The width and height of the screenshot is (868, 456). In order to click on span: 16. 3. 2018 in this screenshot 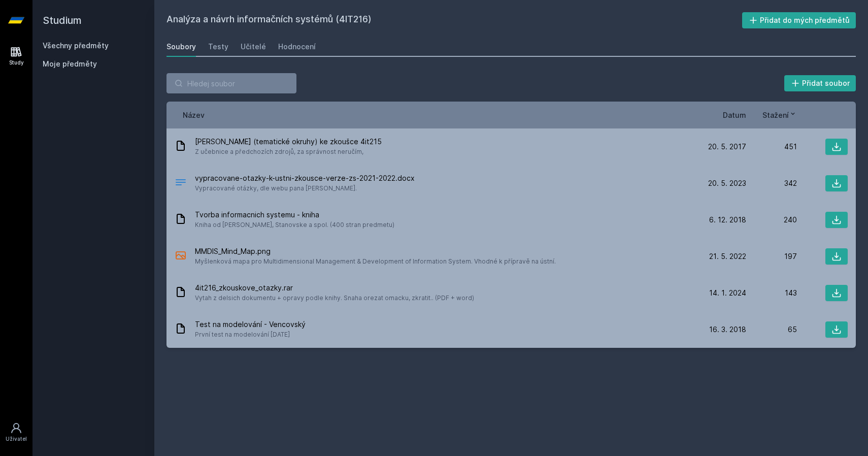, I will do `click(727, 330)`.